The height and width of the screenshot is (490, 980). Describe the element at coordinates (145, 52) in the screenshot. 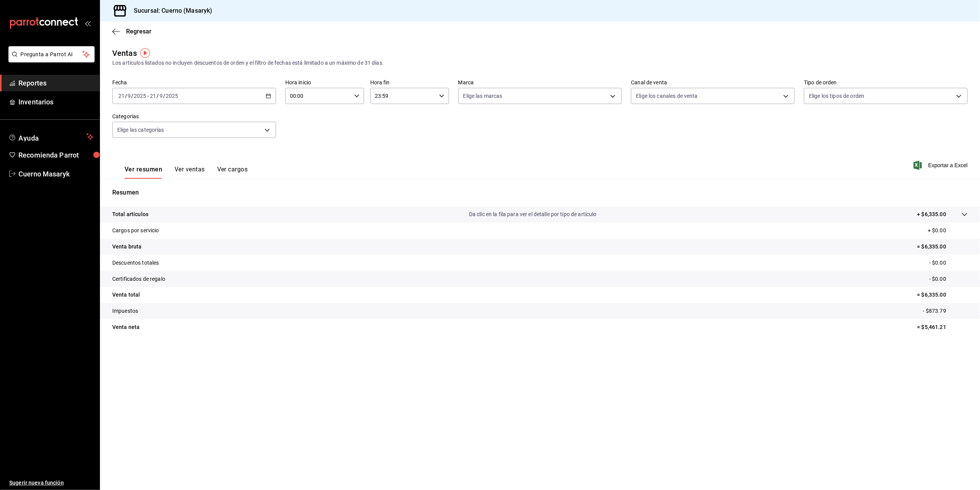

I see `button: Tooltip marker` at that location.